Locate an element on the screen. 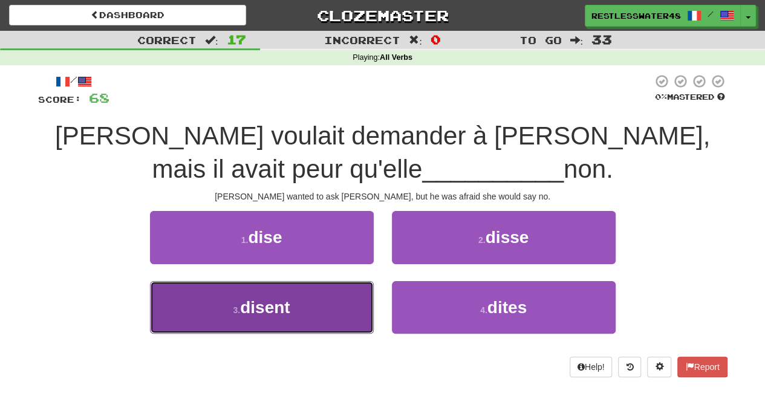 The width and height of the screenshot is (765, 402). span: 68 is located at coordinates (99, 97).